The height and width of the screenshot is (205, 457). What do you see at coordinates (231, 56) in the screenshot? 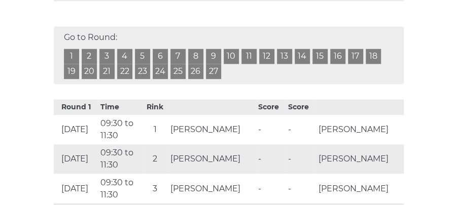
I see `a: 10` at bounding box center [231, 56].